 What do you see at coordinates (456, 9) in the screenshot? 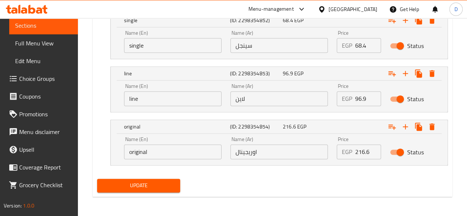
I see `span: D` at bounding box center [456, 9].